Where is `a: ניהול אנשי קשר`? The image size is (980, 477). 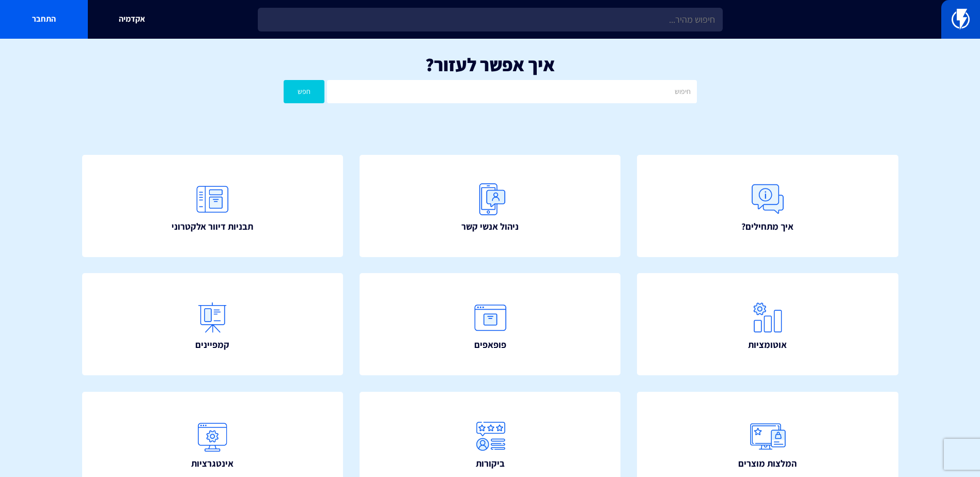
a: ניהול אנשי קשר is located at coordinates (491, 206).